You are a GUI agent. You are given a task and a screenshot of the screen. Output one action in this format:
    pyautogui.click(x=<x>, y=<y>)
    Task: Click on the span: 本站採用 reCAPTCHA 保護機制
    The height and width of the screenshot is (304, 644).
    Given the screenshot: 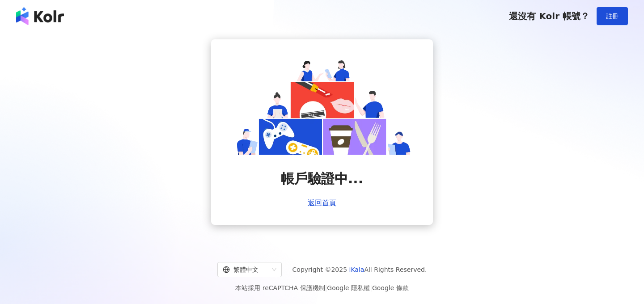 What is the action you would take?
    pyautogui.click(x=322, y=288)
    